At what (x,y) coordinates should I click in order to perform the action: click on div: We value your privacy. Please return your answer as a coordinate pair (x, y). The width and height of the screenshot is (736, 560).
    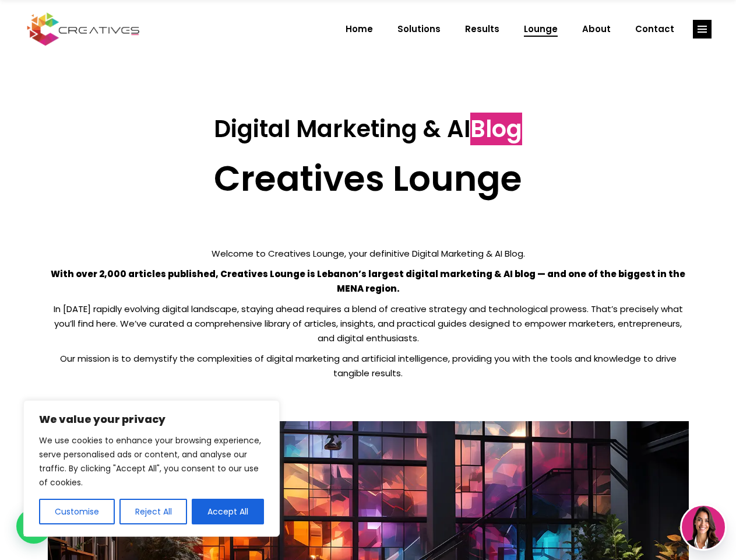
    Looking at the image, I should click on (152, 468).